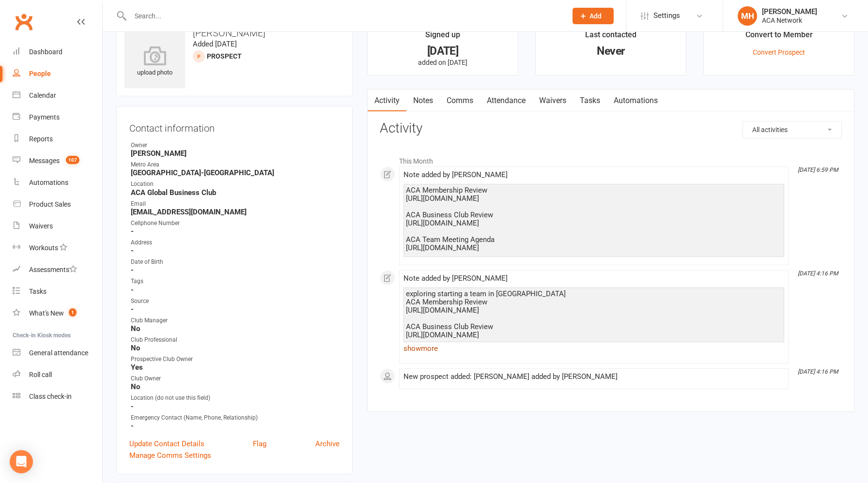 Image resolution: width=868 pixels, height=483 pixels. Describe the element at coordinates (44, 247) in the screenshot. I see `div: Workouts` at that location.